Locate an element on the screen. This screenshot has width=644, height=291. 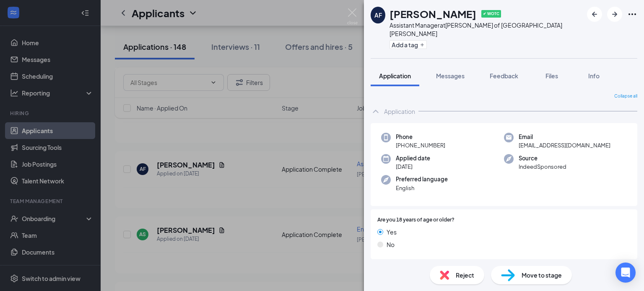
span: Files is located at coordinates (552, 76).